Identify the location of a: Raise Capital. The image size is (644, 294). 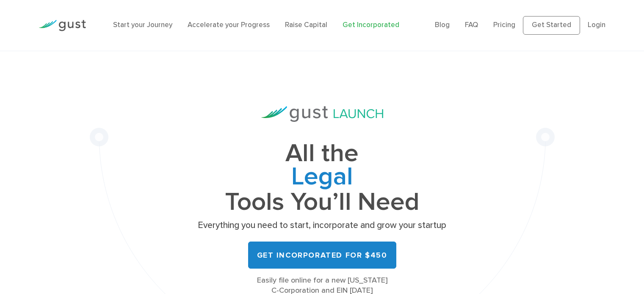
(306, 25).